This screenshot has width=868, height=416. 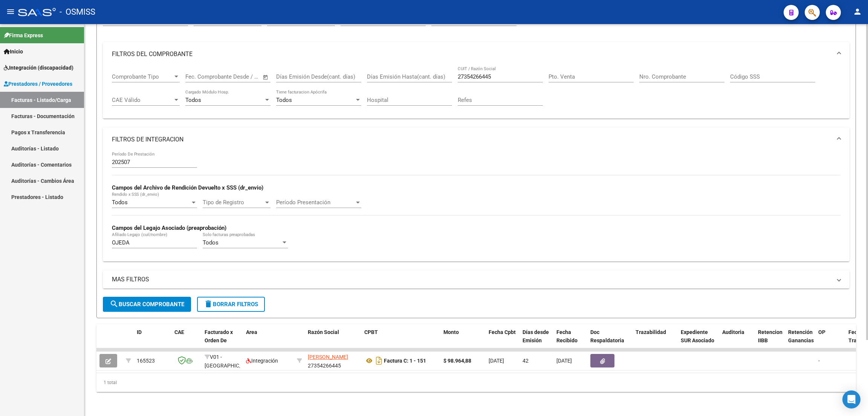 What do you see at coordinates (476, 93) in the screenshot?
I see `div: FILTROS DEL COMPROBANTE` at bounding box center [476, 93].